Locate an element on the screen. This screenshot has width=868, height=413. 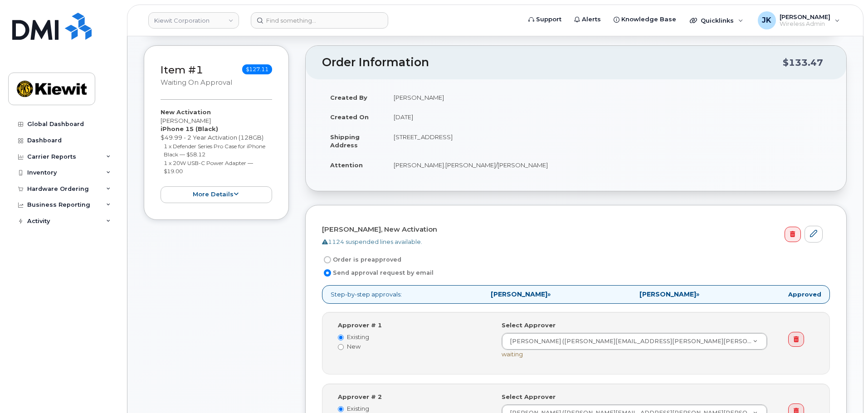
small: 1 x Defender Series Pro Case for iPhone Black — $58.12 is located at coordinates (215, 150).